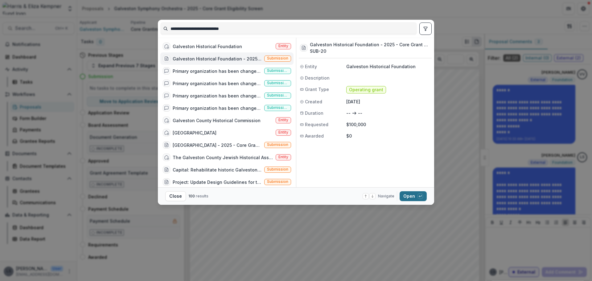 Image resolution: width=592 pixels, height=281 pixels. Describe the element at coordinates (314, 102) in the screenshot. I see `span: Created` at that location.